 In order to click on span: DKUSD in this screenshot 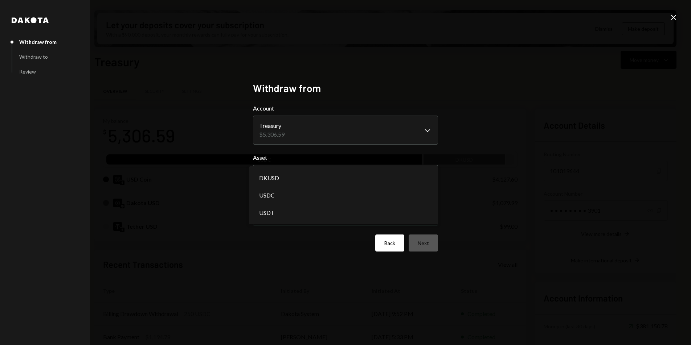, I will do `click(269, 178)`.